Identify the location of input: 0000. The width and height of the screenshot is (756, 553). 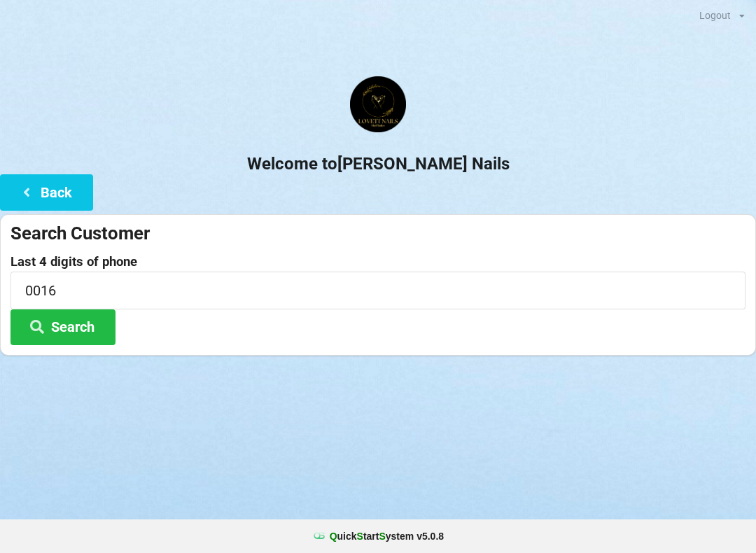
(378, 290).